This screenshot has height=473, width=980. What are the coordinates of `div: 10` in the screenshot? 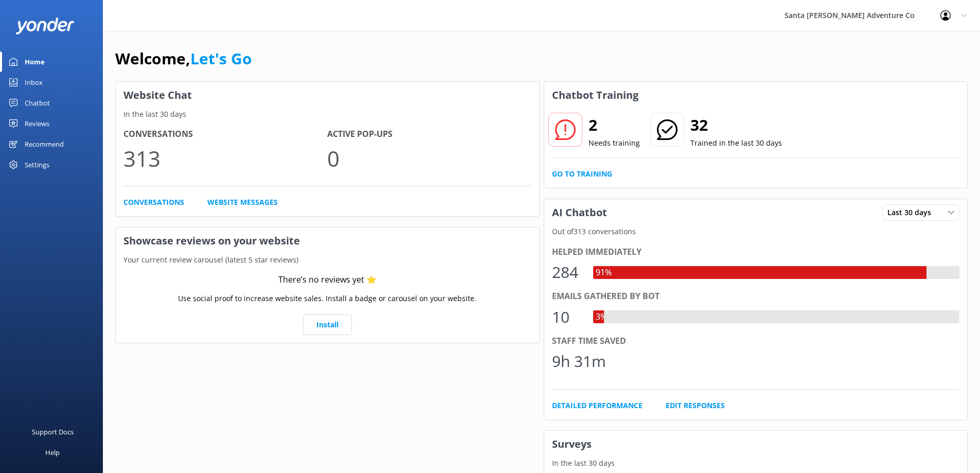 It's located at (567, 317).